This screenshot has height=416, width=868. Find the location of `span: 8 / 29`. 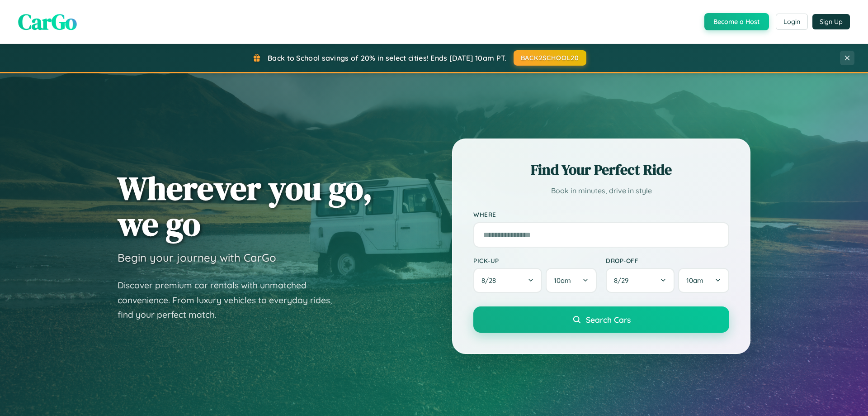

span: 8 / 29 is located at coordinates (624, 280).